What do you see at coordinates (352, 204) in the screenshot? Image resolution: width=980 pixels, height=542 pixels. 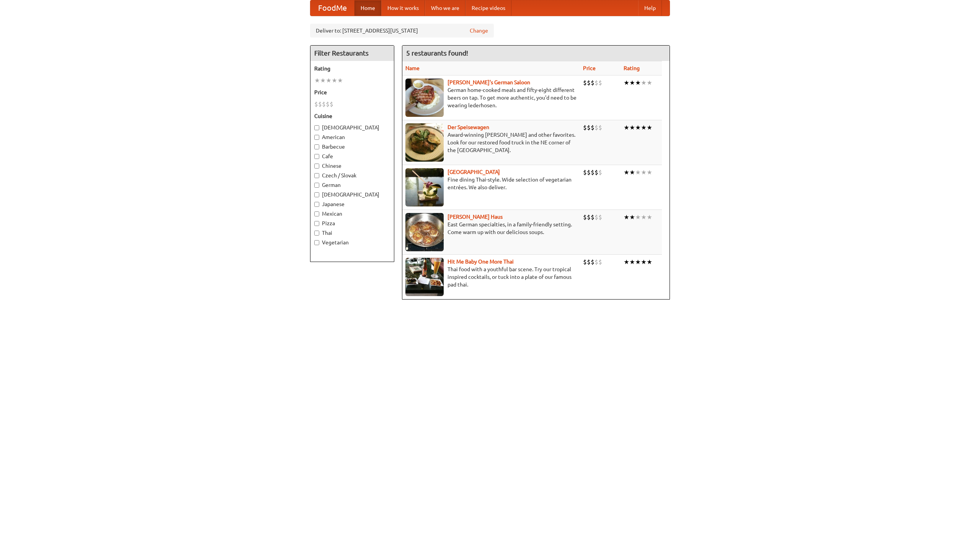 I see `label: Japanese` at bounding box center [352, 204].